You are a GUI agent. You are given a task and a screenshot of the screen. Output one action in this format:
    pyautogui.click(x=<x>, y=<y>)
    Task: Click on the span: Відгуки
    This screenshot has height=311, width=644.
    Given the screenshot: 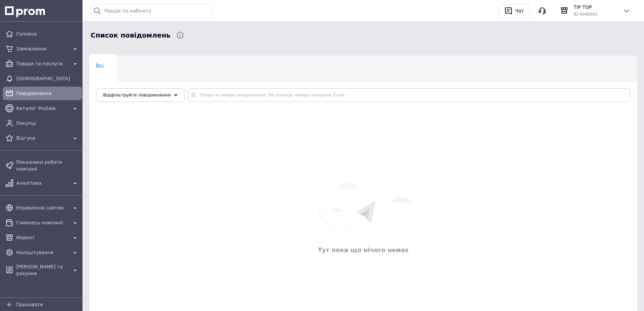 What is the action you would take?
    pyautogui.click(x=42, y=138)
    